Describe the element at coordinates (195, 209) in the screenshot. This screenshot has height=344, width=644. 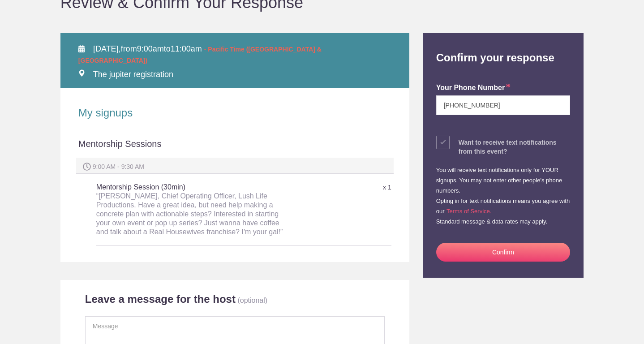
I see `h5: Mentorship Session (30min)` at that location.